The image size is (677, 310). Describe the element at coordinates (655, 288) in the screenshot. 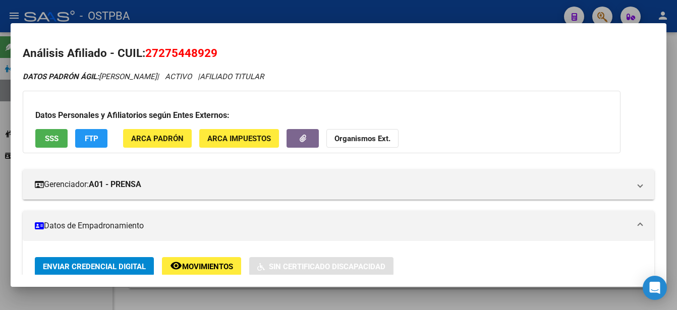

I see `div: Open Intercom Messenger` at that location.